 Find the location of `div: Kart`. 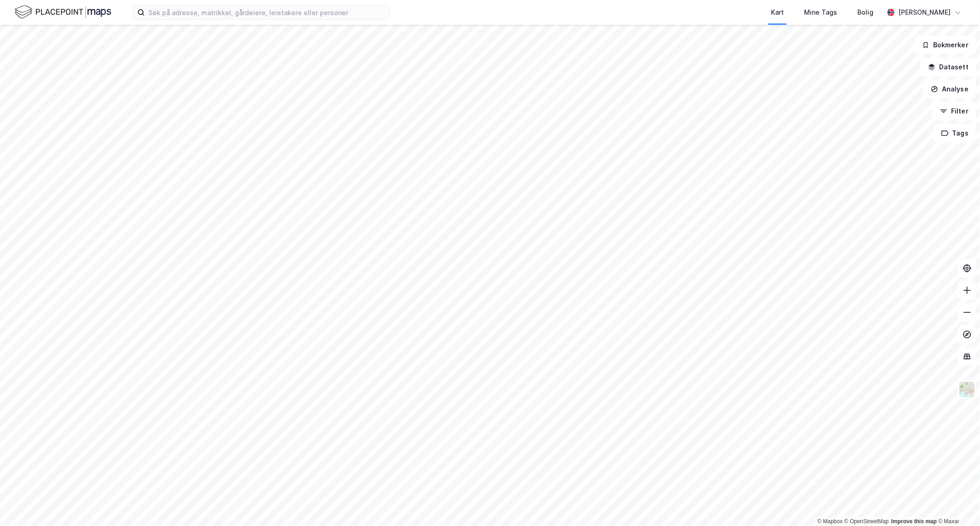

div: Kart is located at coordinates (777, 13).